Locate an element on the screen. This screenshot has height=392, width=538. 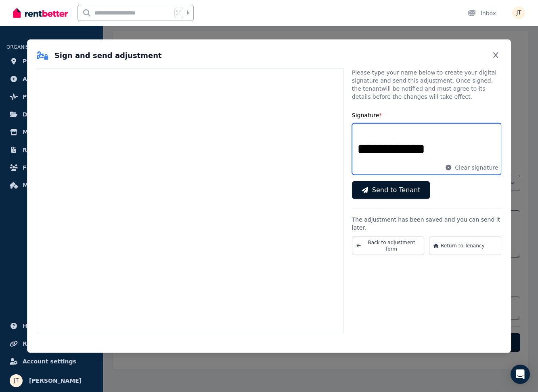
button: Close is located at coordinates (496, 55).